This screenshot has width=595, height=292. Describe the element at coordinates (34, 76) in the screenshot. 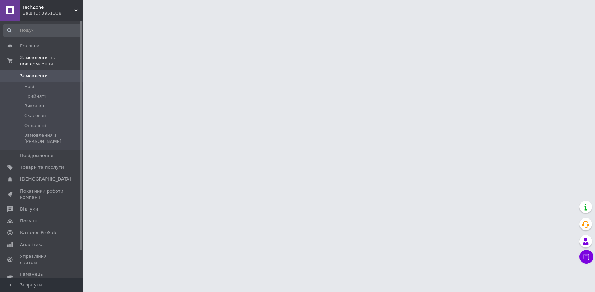

I see `span: Замовлення` at that location.